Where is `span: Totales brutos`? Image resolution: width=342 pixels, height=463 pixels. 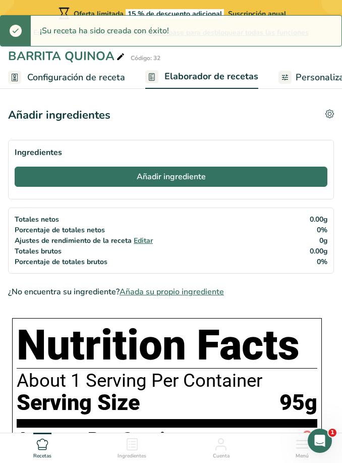
span: Totales brutos is located at coordinates (38, 251).